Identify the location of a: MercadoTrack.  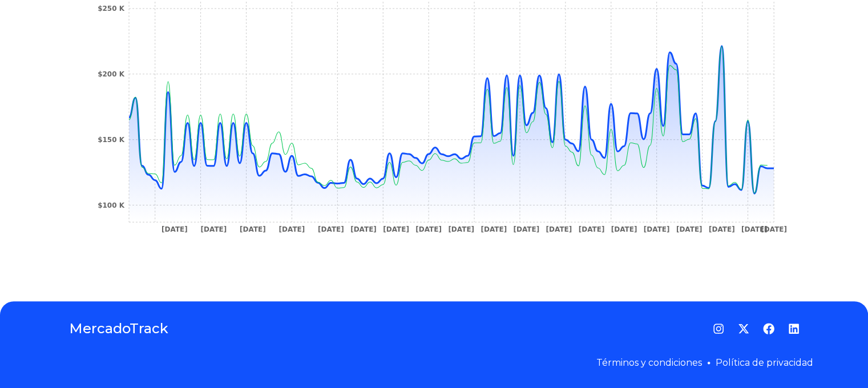
(119, 329).